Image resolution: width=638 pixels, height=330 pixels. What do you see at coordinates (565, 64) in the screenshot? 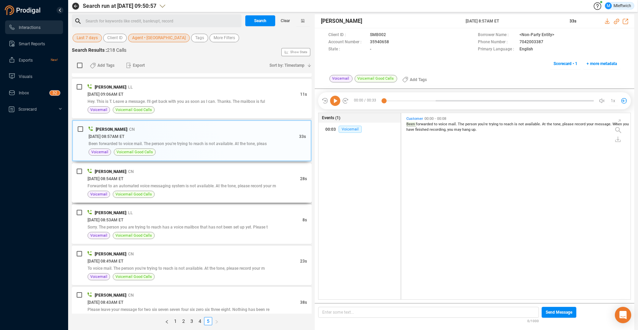
I see `span: Scorecard • 1` at bounding box center [565, 64].